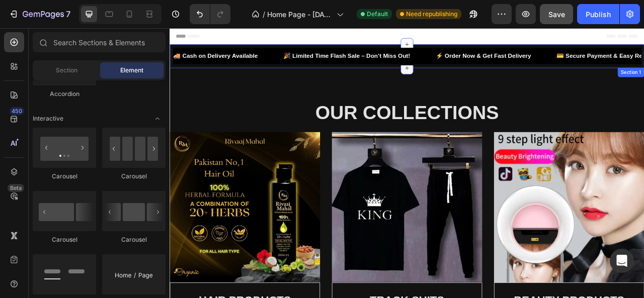  Describe the element at coordinates (67, 70) in the screenshot. I see `span: Section` at that location.